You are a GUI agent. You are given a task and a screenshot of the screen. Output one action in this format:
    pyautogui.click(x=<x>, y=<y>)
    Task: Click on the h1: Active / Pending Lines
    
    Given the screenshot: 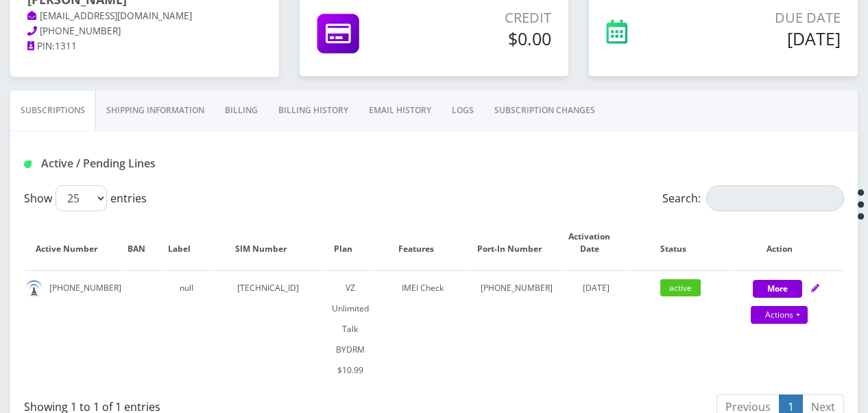 What is the action you would take?
    pyautogui.click(x=154, y=163)
    